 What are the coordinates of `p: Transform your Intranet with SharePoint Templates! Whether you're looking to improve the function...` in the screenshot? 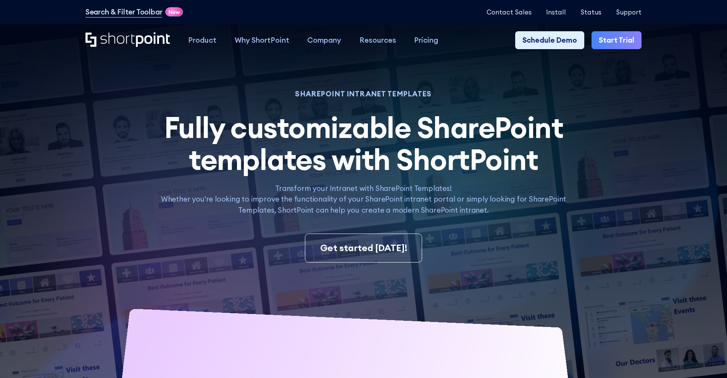 It's located at (363, 199).